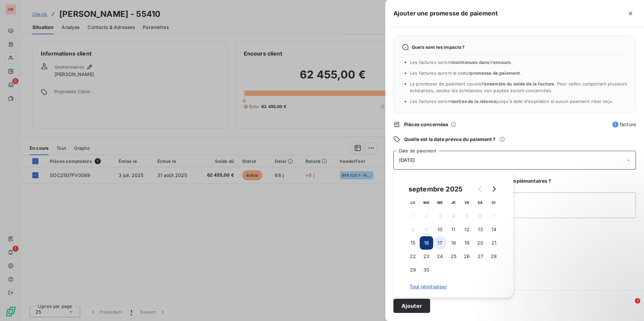  What do you see at coordinates (412, 306) in the screenshot?
I see `button: Ajouter` at bounding box center [412, 306].